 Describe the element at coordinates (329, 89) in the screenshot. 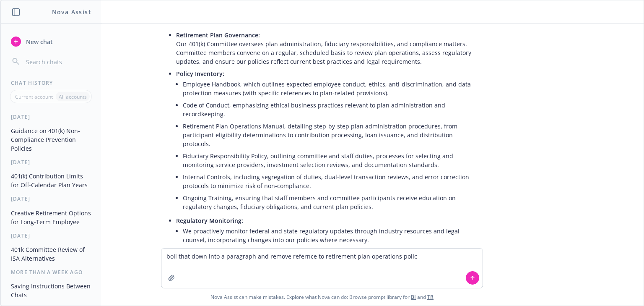

I see `li: Employee Handbook, which outlines expected employee conduct, ethics, anti-discrimination, and dat...` at that location.